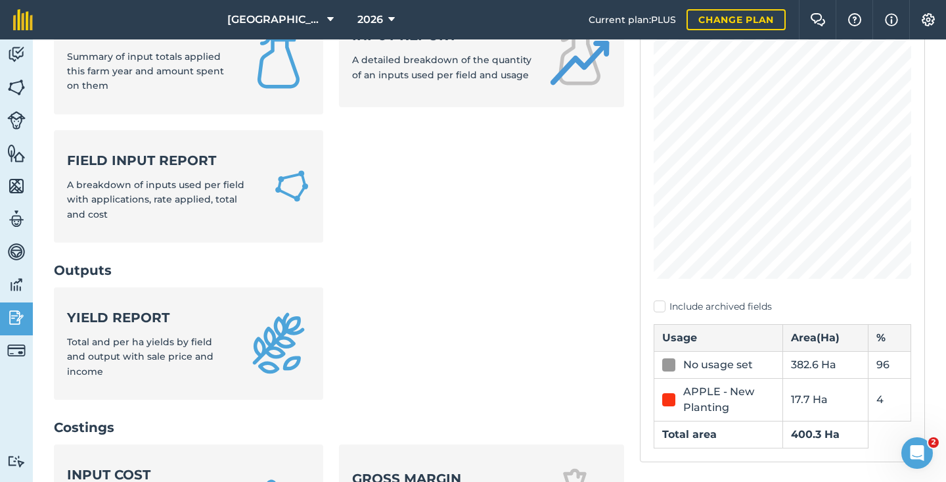 The image size is (946, 482). What do you see at coordinates (736, 20) in the screenshot?
I see `a: Change plan` at bounding box center [736, 20].